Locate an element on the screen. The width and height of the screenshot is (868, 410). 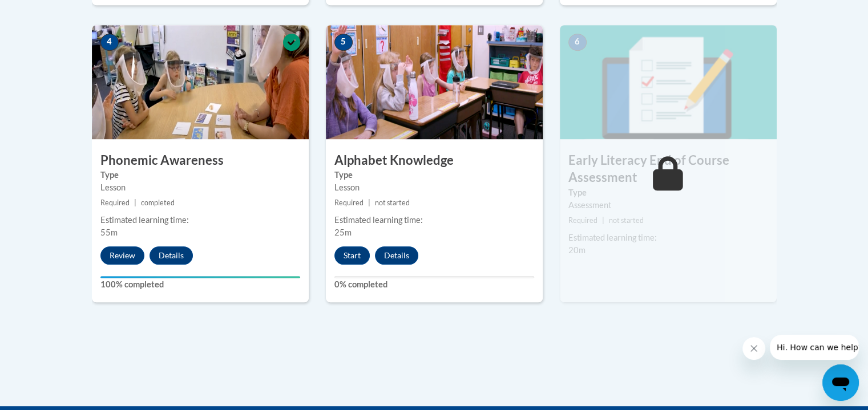
h3: Alphabet Knowledge is located at coordinates (434, 160).